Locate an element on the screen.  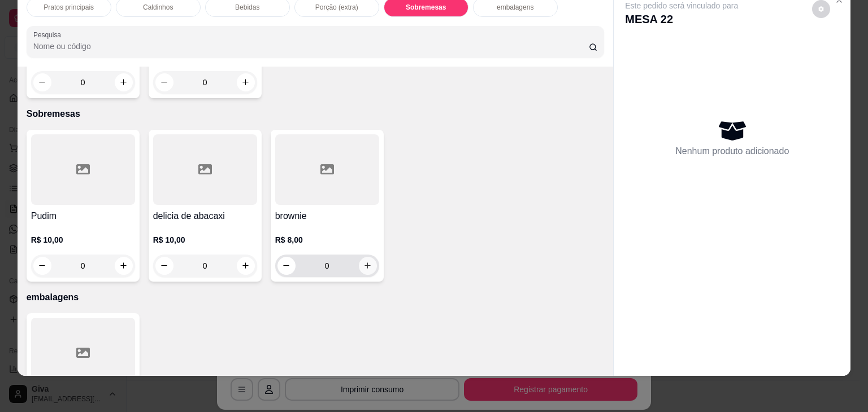
p: Nenhum produto adicionado is located at coordinates (732, 152).